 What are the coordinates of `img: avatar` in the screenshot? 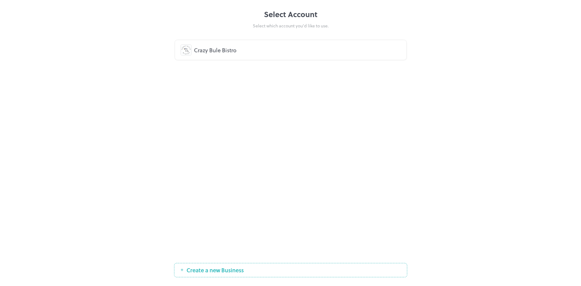 It's located at (186, 50).